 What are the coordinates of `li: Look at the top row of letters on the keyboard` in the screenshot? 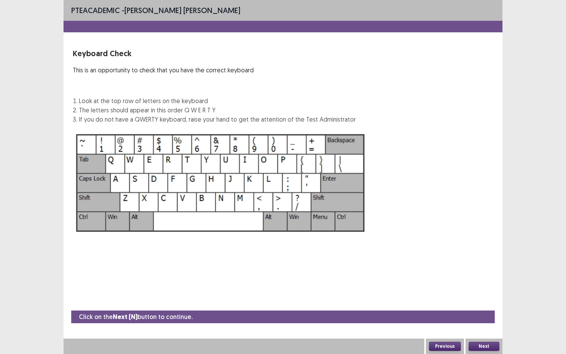 It's located at (217, 101).